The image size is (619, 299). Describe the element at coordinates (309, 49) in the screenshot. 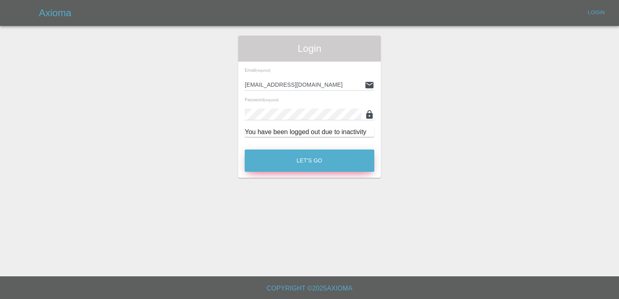

I see `span: Login` at that location.